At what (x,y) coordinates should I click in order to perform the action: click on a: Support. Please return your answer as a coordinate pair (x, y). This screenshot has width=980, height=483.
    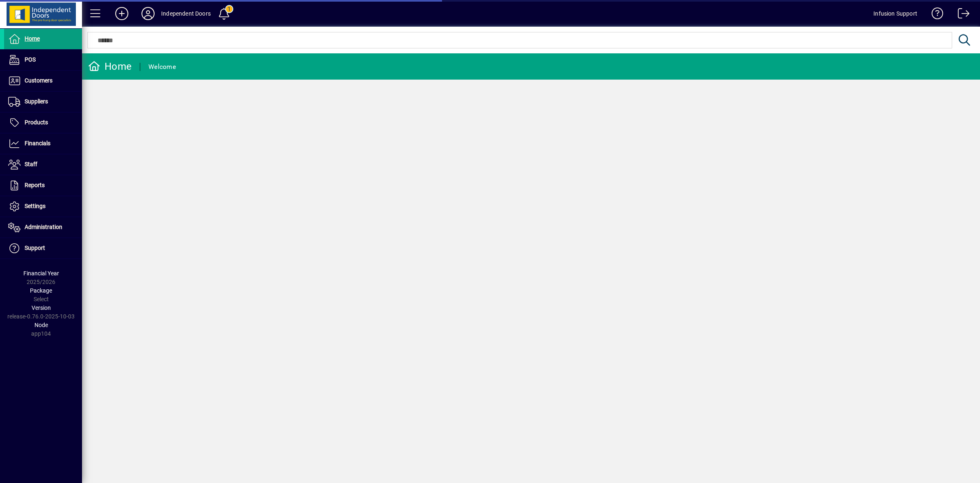
    Looking at the image, I should click on (43, 248).